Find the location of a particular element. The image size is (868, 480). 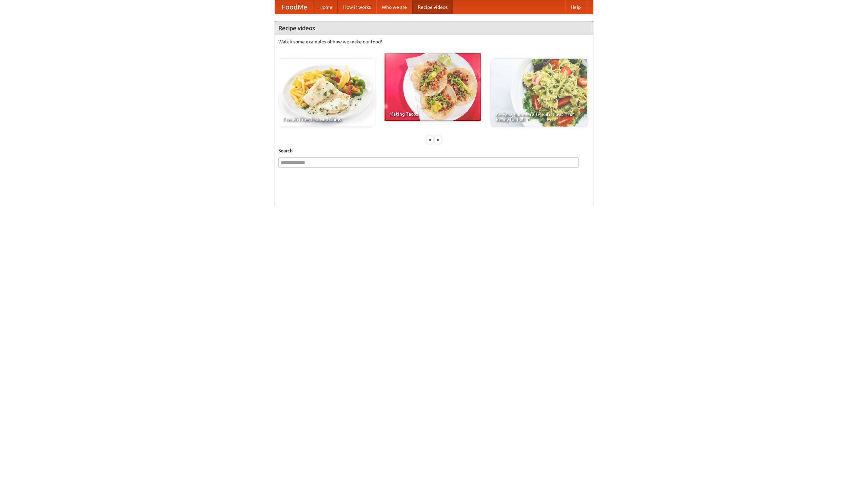

a: An Easy, Summery Tomato Pasta That's Ready for Fall is located at coordinates (540, 92).